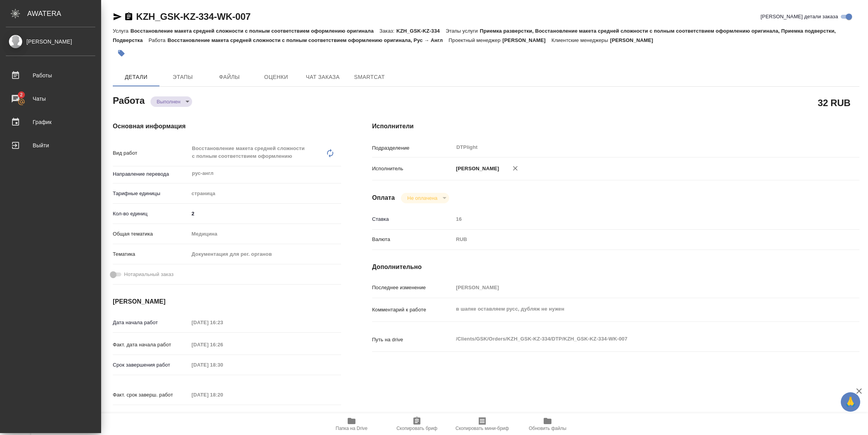 This screenshot has height=435, width=868. Describe the element at coordinates (51, 145) in the screenshot. I see `a: Выйти` at that location.